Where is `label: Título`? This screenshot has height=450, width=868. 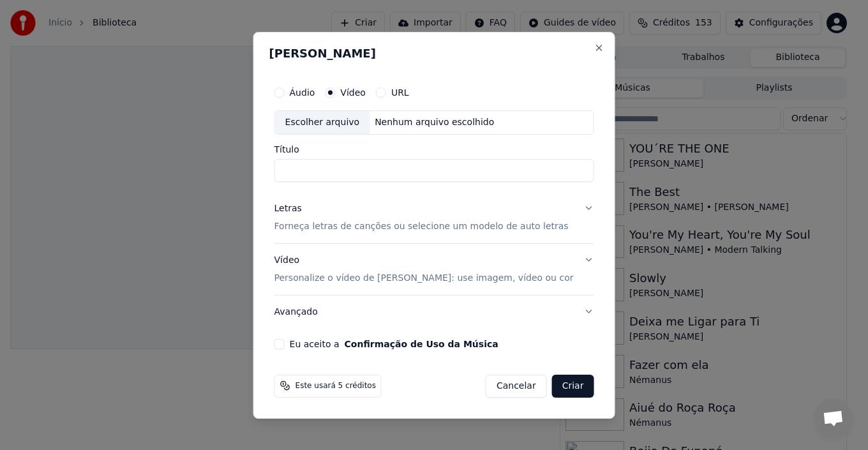 label: Título is located at coordinates (434, 150).